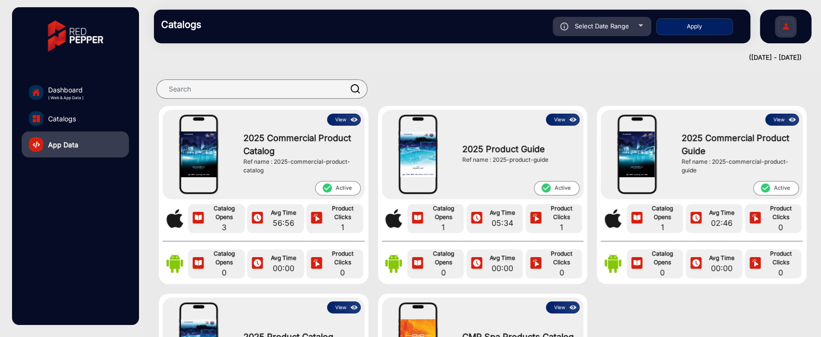 The image size is (821, 337). Describe the element at coordinates (502, 223) in the screenshot. I see `span: 05:34` at that location.